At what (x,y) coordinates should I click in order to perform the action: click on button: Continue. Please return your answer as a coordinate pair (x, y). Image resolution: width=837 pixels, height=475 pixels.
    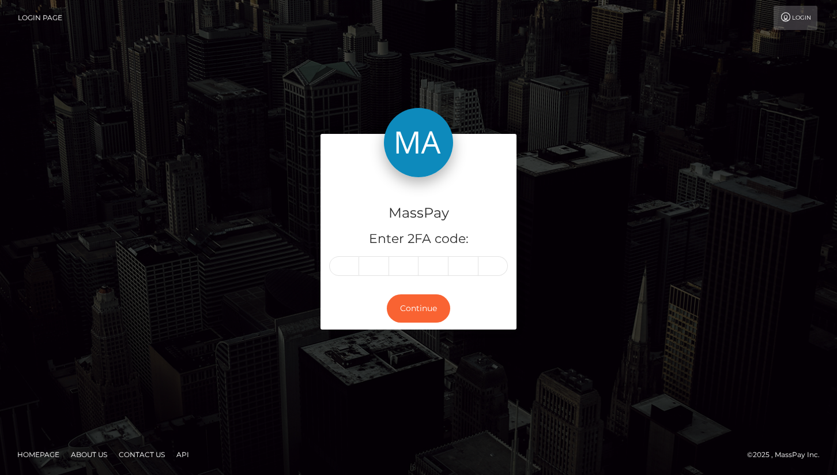
    Looking at the image, I should click on (419, 308).